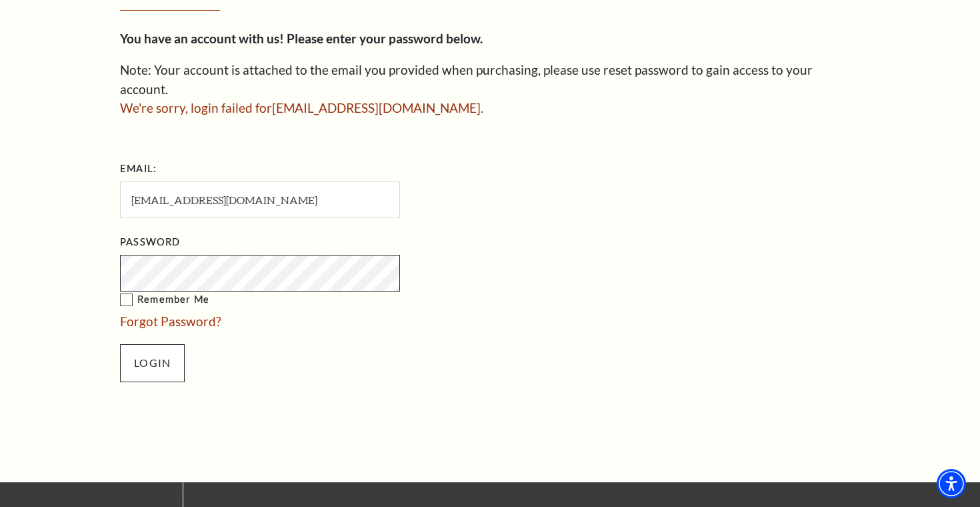 This screenshot has width=980, height=507. I want to click on p: Note: Your account is attached to the email you provided when purchasing, please use reset passwo..., so click(490, 80).